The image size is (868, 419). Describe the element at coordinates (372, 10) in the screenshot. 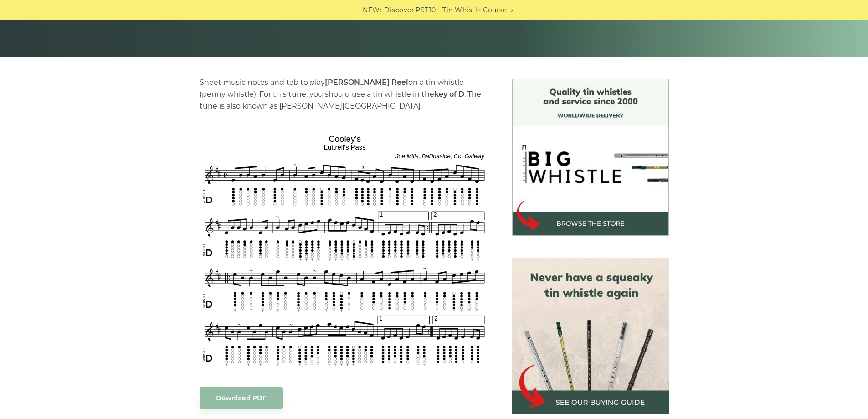

I see `span: NEW:` at that location.